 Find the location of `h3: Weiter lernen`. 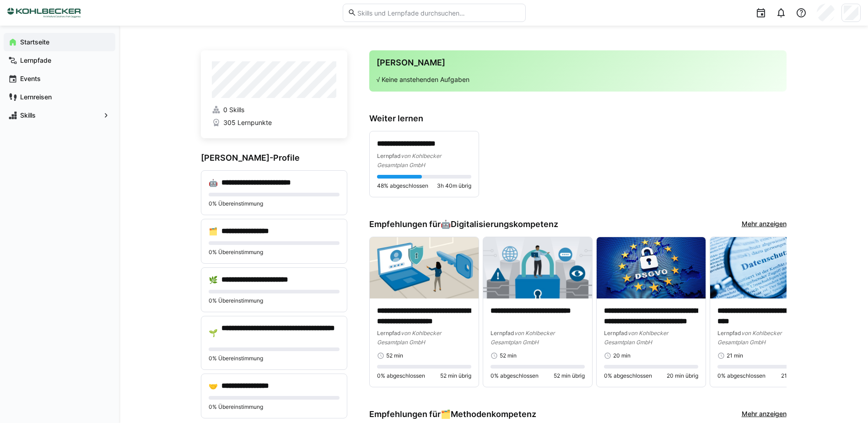

h3: Weiter lernen is located at coordinates (578, 118).